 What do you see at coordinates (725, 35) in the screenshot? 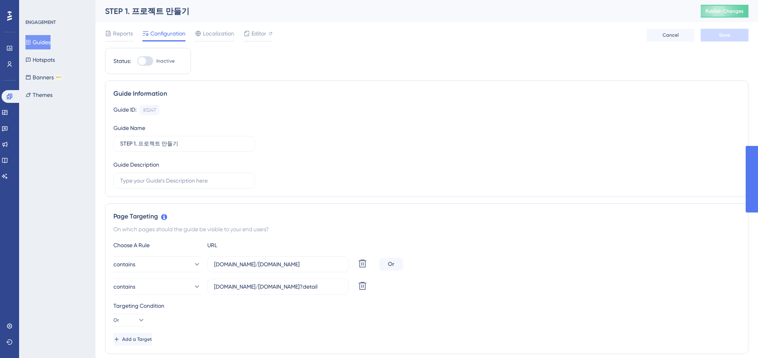
I see `button: Save` at bounding box center [725, 35].